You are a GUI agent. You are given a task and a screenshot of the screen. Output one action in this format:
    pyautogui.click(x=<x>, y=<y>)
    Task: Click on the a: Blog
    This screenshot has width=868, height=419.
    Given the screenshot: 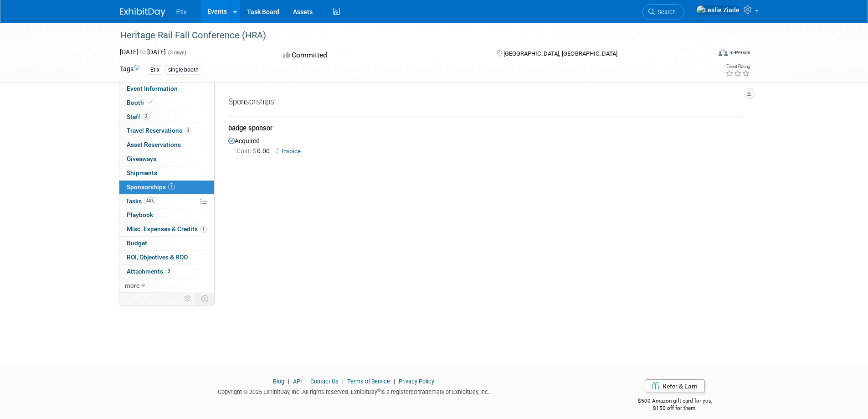 What is the action you would take?
    pyautogui.click(x=278, y=382)
    